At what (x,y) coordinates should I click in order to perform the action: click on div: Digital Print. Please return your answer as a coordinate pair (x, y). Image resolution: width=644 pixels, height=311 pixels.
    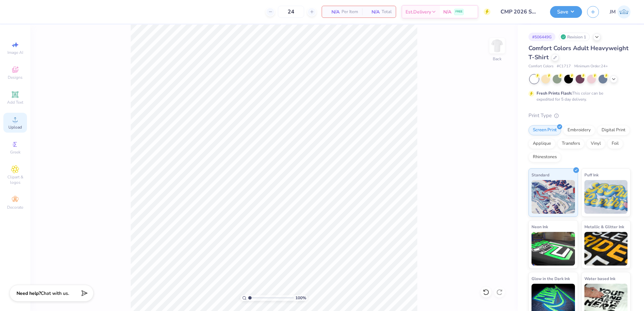
    Looking at the image, I should click on (613, 130).